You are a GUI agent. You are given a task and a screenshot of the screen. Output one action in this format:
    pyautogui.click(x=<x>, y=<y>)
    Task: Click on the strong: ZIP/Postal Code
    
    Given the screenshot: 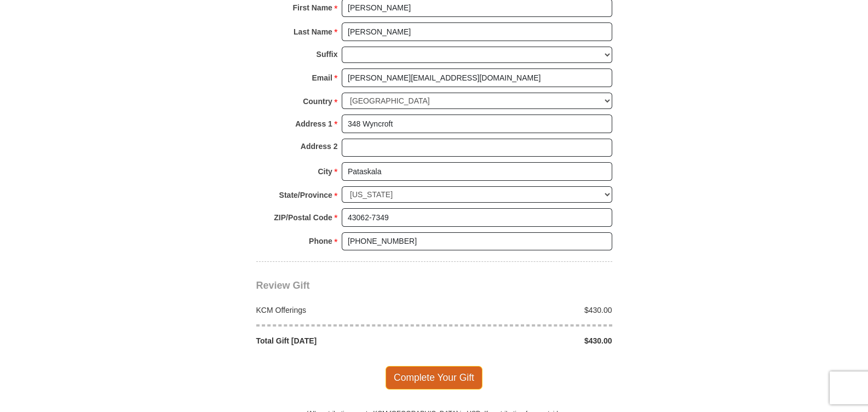 What is the action you would take?
    pyautogui.click(x=303, y=218)
    